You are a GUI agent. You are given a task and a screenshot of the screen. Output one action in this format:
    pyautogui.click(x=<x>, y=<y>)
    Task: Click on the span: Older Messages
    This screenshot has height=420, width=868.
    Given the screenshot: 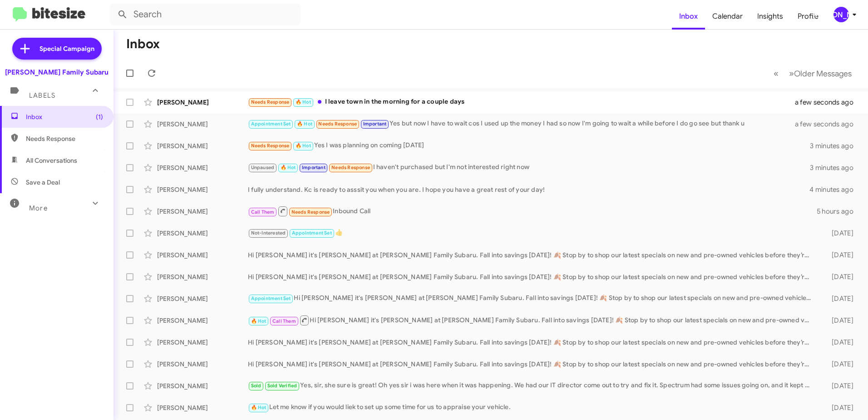 What is the action you would take?
    pyautogui.click(x=823, y=74)
    